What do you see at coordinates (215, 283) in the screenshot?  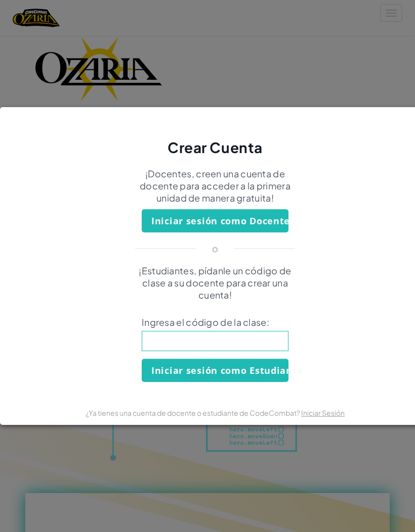 I see `p: ¡Estudiantes, pídanle un código de clase a su docente para crear una cuenta!` at bounding box center [215, 283].